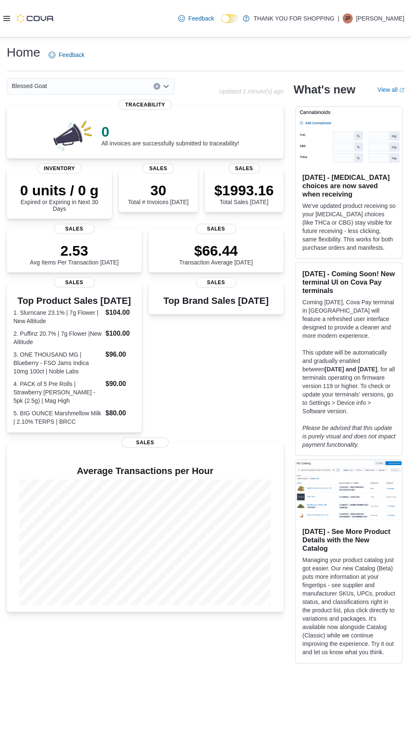 Image resolution: width=411 pixels, height=746 pixels. Describe the element at coordinates (120, 413) in the screenshot. I see `dd: $80.00` at that location.